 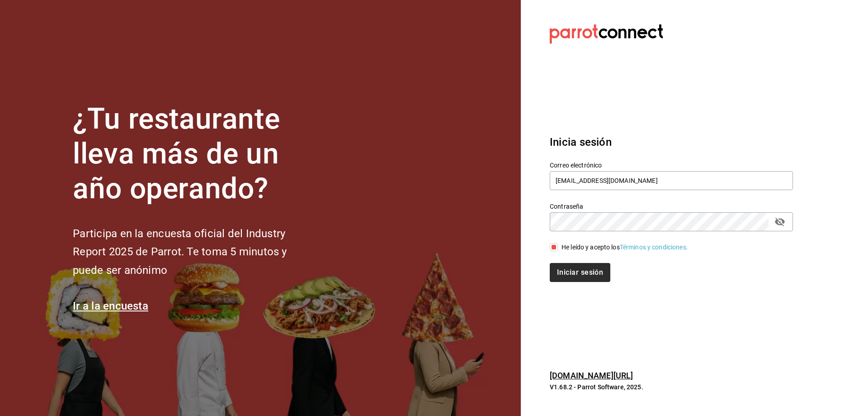 What do you see at coordinates (671, 180) in the screenshot?
I see `input: Ingresa tu correo electrónico` at bounding box center [671, 180].